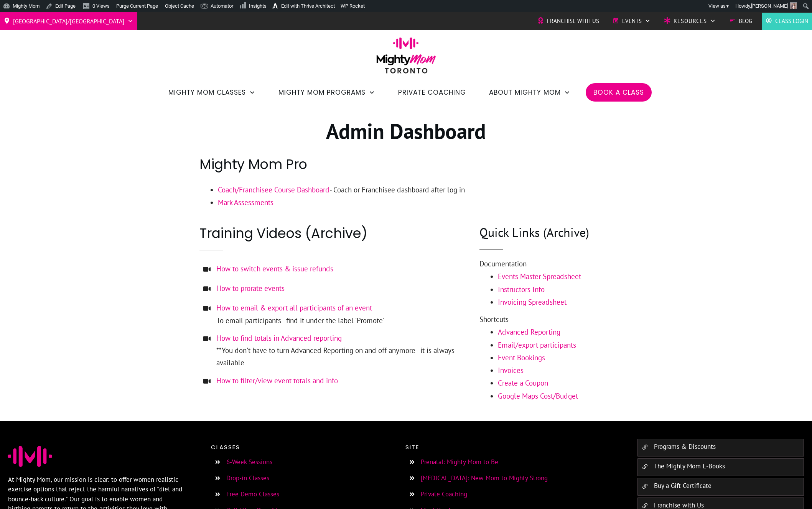  Describe the element at coordinates (546, 319) in the screenshot. I see `p: Shortcuts` at that location.